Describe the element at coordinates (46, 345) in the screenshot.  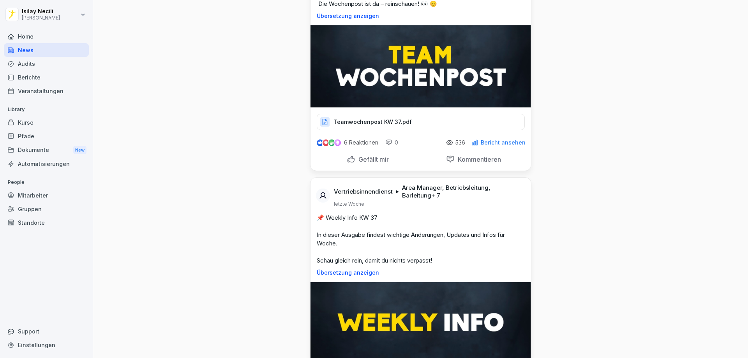
I see `a: Einstellungen` at that location.